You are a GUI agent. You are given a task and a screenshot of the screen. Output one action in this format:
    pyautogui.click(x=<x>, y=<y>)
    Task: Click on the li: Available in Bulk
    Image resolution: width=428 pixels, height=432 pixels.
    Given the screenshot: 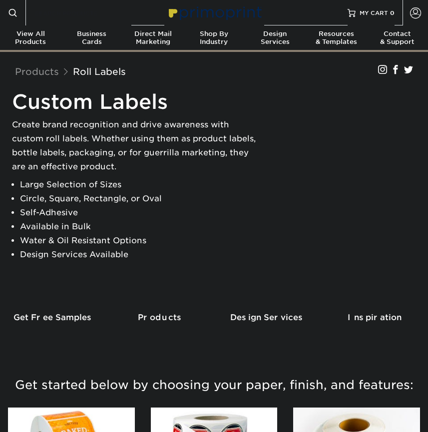 What is the action you would take?
    pyautogui.click(x=141, y=227)
    